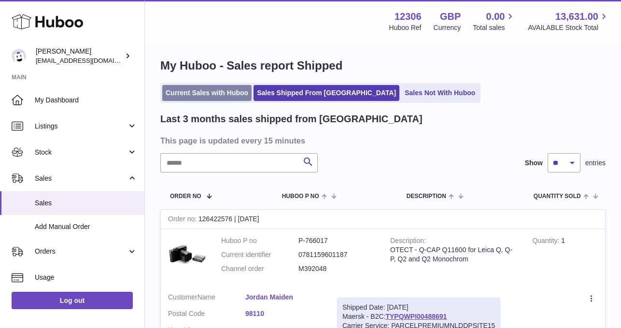 Image resolution: width=621 pixels, height=328 pixels. I want to click on span: Orders, so click(81, 251).